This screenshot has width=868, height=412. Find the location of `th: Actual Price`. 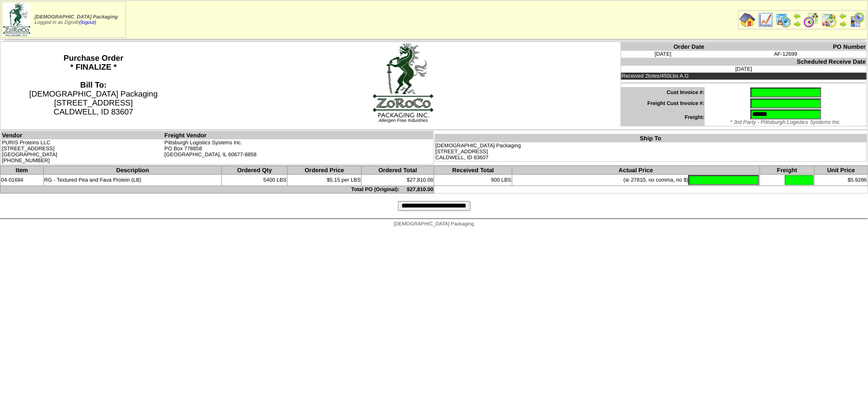

th: Actual Price is located at coordinates (636, 170).